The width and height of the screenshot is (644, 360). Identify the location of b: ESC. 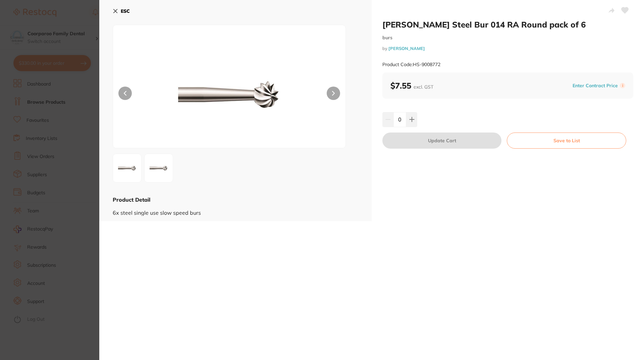
(125, 11).